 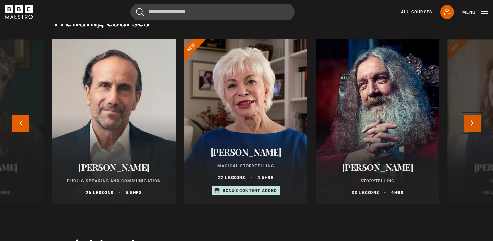 What do you see at coordinates (397, 192) in the screenshot?
I see `p: 6` at bounding box center [397, 192].